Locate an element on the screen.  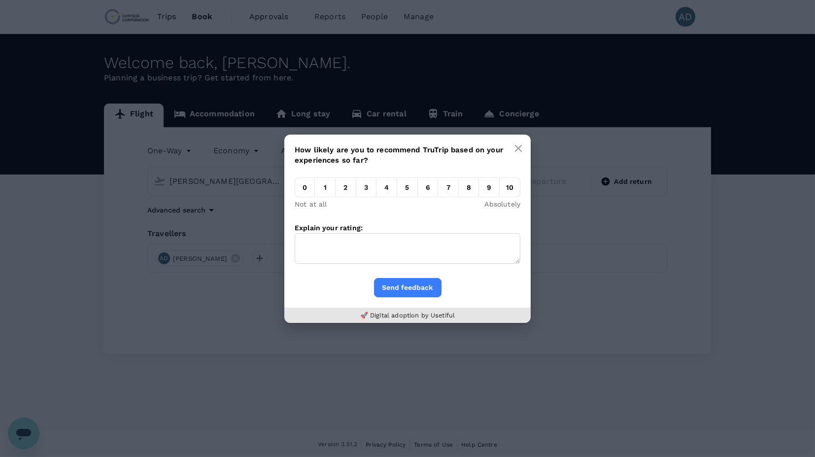
em: 1 is located at coordinates (325, 187).